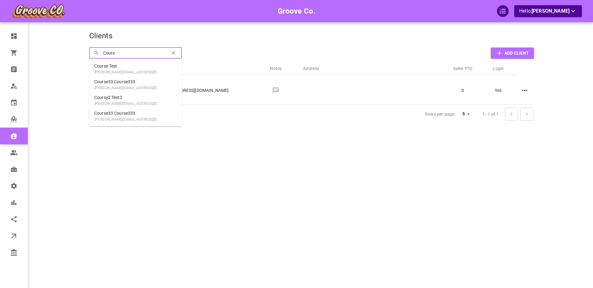  I want to click on h6: Groove Co., so click(296, 11).